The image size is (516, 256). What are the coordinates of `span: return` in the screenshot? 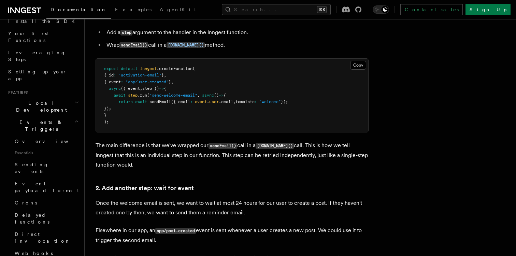 It's located at (126, 102).